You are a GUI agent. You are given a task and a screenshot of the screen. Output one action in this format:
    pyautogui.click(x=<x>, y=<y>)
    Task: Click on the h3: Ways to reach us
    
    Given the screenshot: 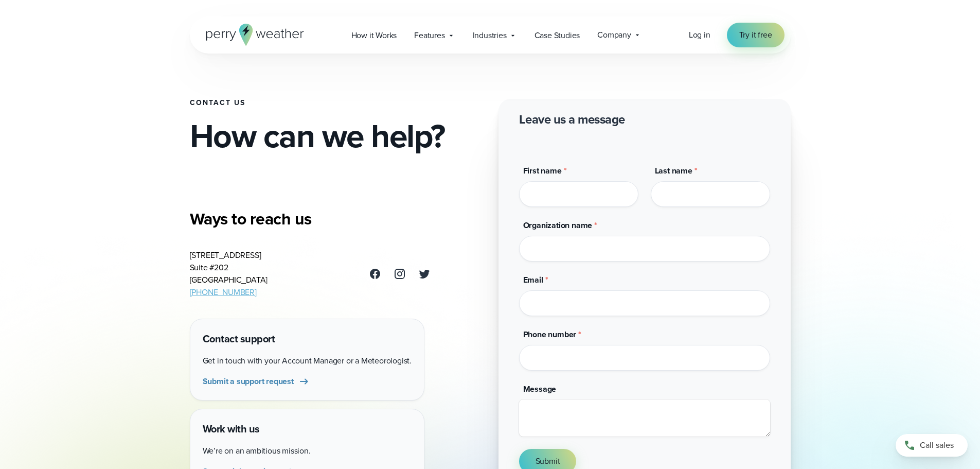 What is the action you would take?
    pyautogui.click(x=310, y=219)
    